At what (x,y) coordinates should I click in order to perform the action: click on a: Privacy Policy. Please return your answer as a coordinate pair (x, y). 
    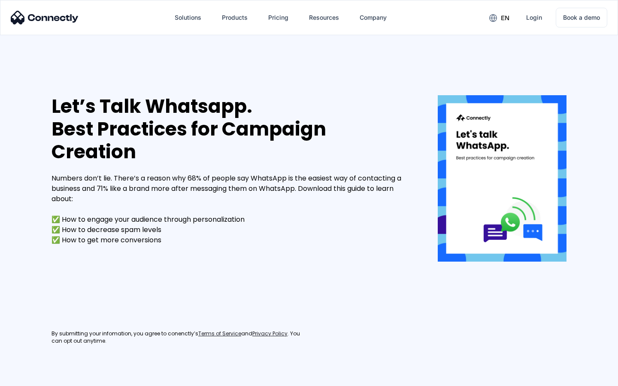
    Looking at the image, I should click on (270, 334).